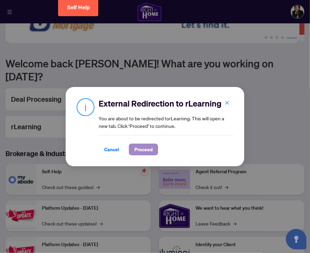  I want to click on h2: External Redirection to rLearning, so click(166, 103).